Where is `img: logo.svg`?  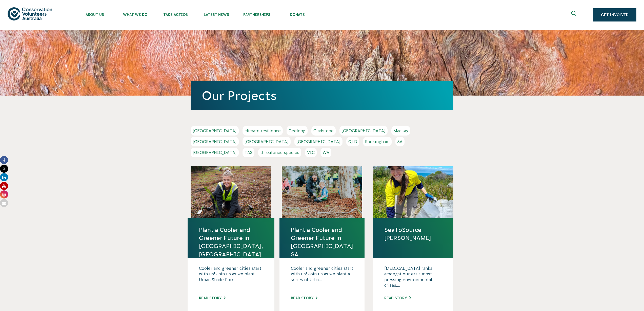 img: logo.svg is located at coordinates (30, 14).